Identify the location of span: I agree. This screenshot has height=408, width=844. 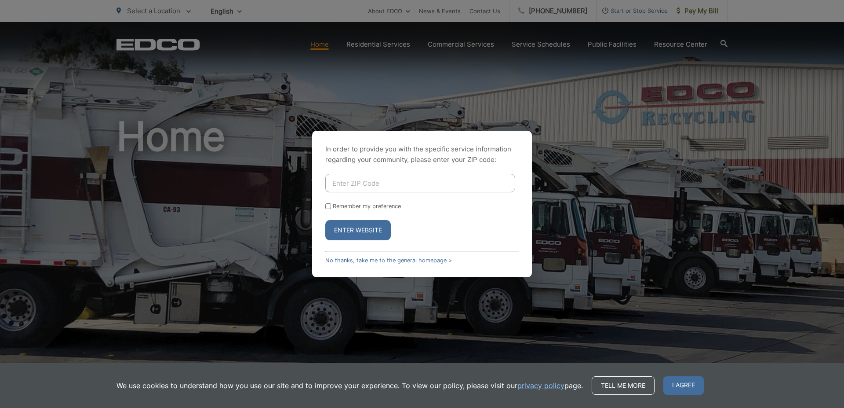
(684, 385).